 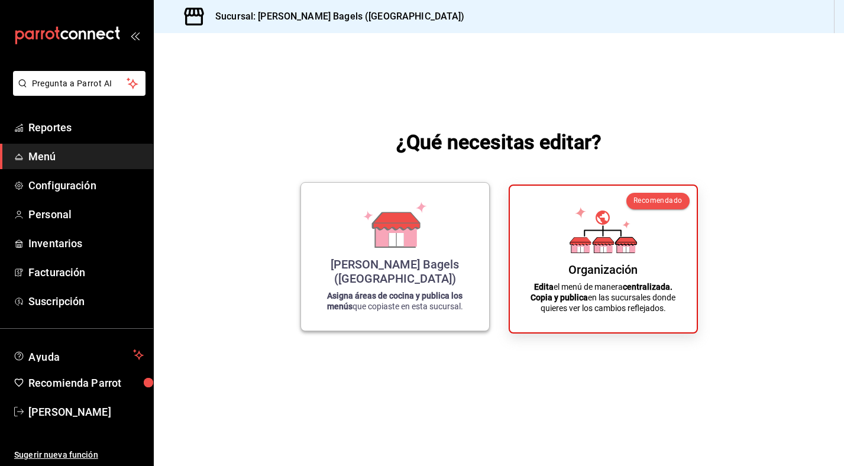 What do you see at coordinates (79, 83) in the screenshot?
I see `span: Pregunta a Parrot AI` at bounding box center [79, 83].